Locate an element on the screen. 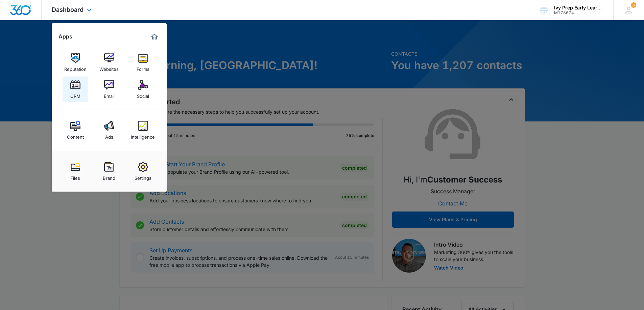 The height and width of the screenshot is (310, 644). div: Websites is located at coordinates (109, 68).